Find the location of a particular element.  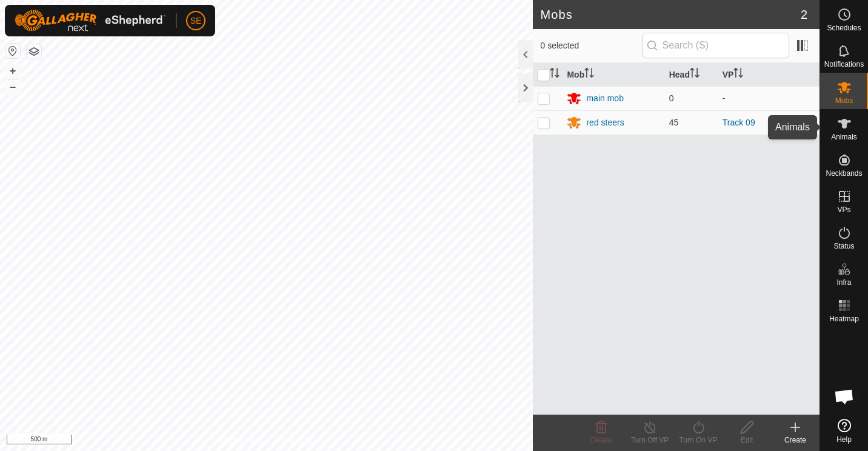

span: SE is located at coordinates (196, 21).